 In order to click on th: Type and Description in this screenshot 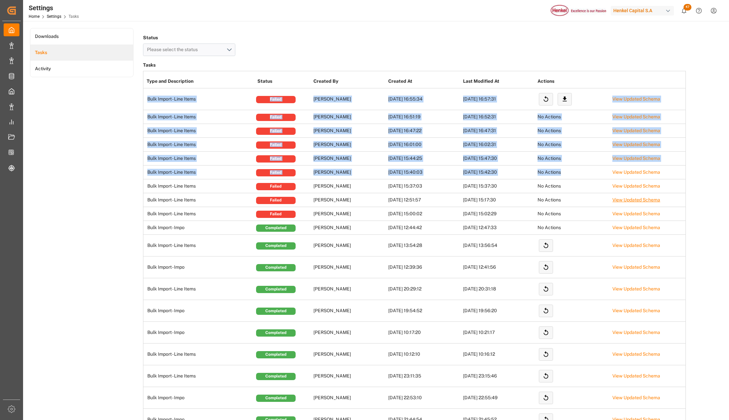, I will do `click(199, 81)`.